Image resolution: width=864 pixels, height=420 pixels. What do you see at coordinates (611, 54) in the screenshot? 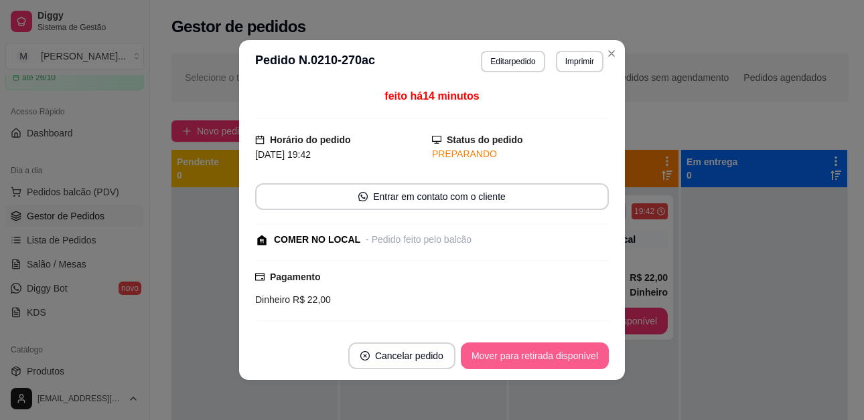
I see `button: Close` at bounding box center [611, 54].